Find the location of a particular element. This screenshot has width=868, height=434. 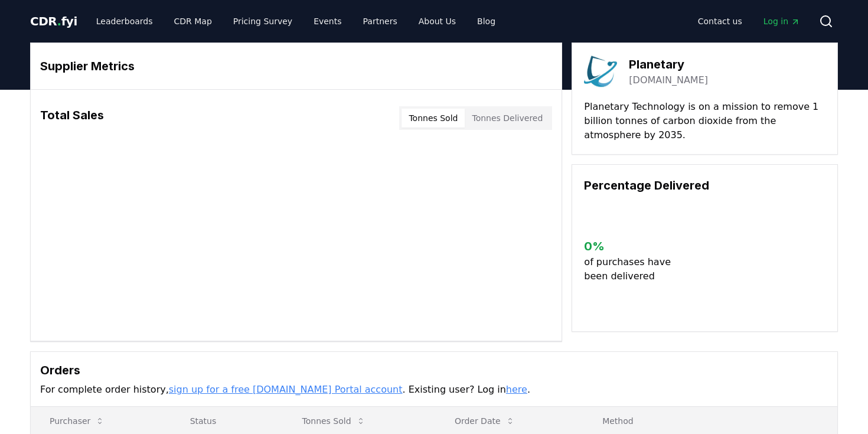

h3: Supplier Metrics is located at coordinates (296, 66).